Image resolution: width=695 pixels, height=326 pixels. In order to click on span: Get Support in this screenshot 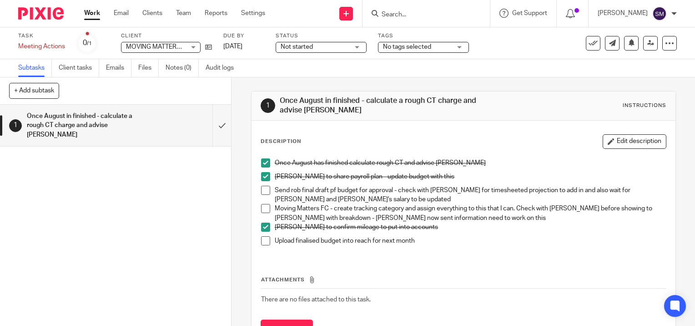, I will do `click(530, 13)`.